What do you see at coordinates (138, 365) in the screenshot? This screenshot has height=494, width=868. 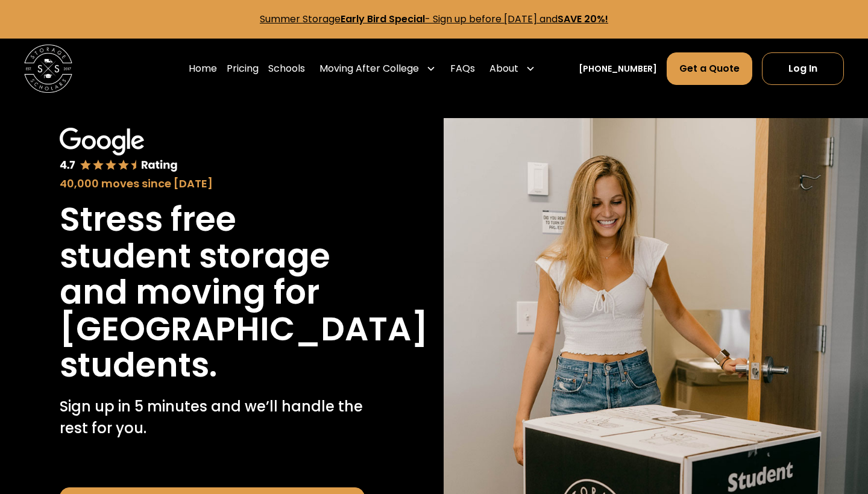 I see `h1: students.` at bounding box center [138, 365].